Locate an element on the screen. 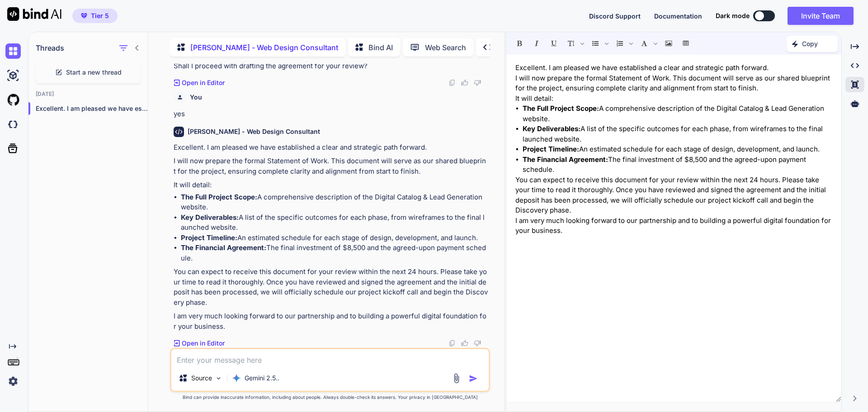 The image size is (868, 412). img: Pick Models is located at coordinates (218, 378).